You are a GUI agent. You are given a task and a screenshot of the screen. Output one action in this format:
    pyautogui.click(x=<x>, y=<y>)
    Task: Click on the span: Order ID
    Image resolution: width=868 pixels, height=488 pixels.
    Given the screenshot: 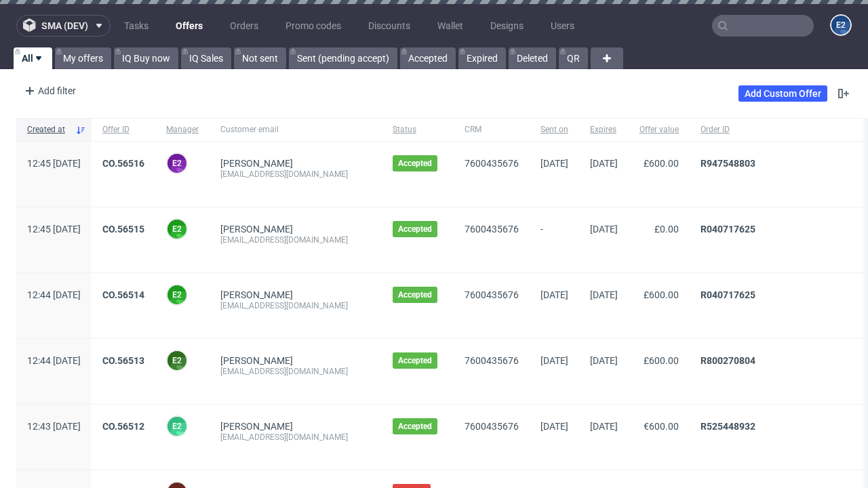 What is the action you would take?
    pyautogui.click(x=776, y=130)
    